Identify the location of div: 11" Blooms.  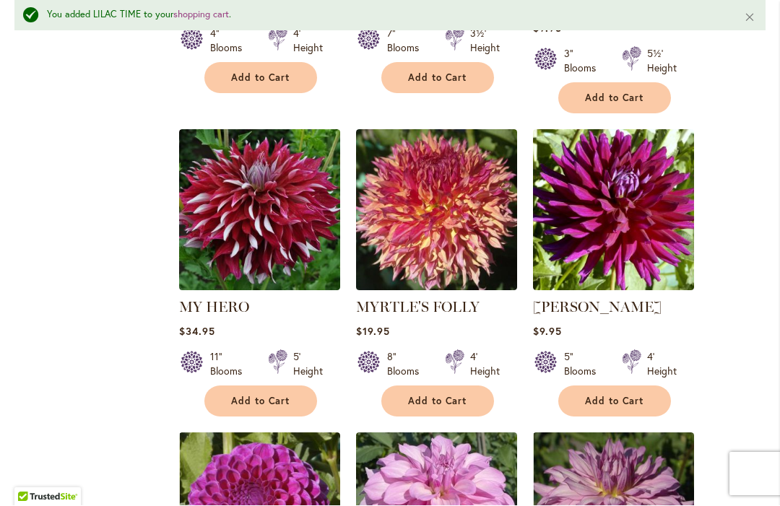
(230, 365).